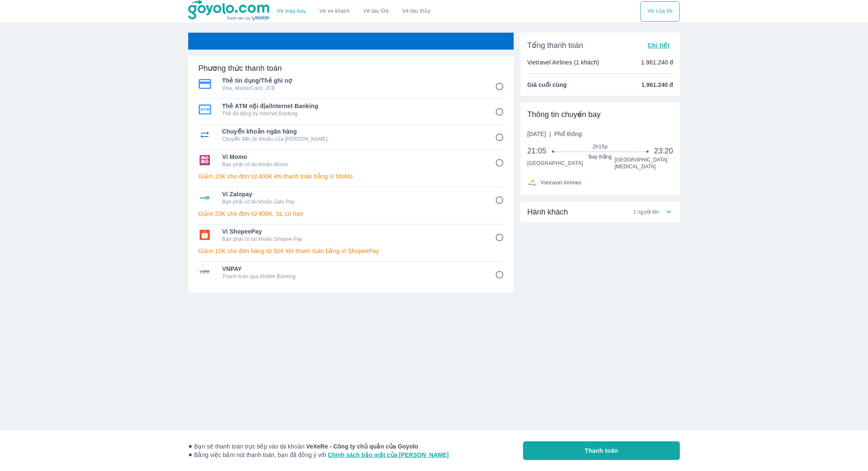  Describe the element at coordinates (353, 106) in the screenshot. I see `span: Thẻ ATM nội địa/Internet Banking` at that location.